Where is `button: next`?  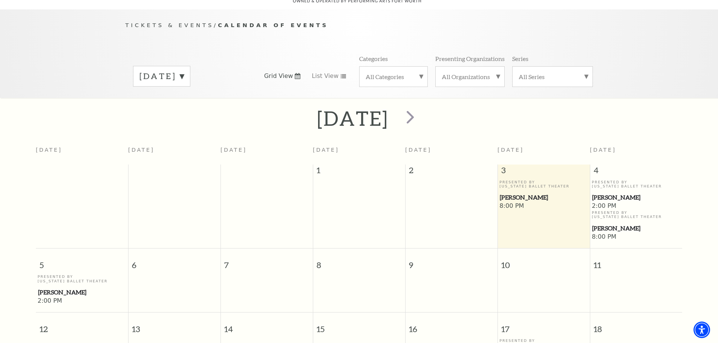
button: next is located at coordinates (409, 118).